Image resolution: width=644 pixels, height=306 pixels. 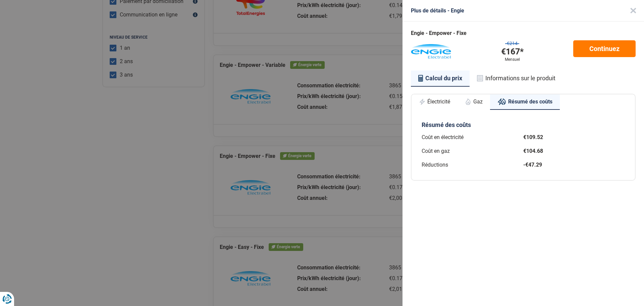 I want to click on div: €109.52, so click(x=574, y=137).